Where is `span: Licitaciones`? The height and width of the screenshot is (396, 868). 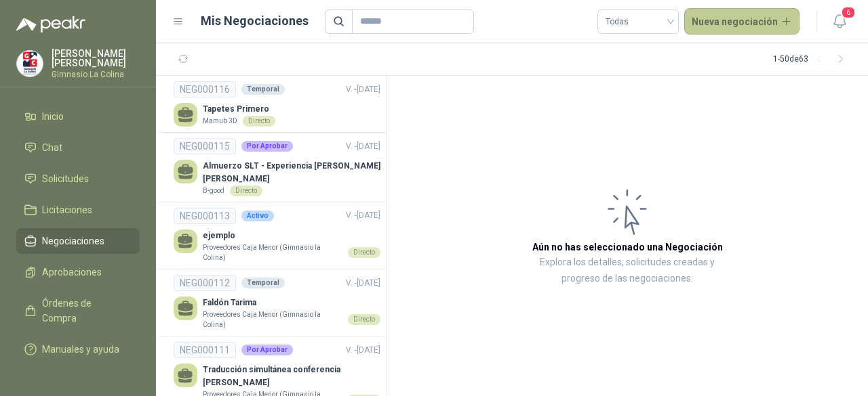 span: Licitaciones is located at coordinates (67, 210).